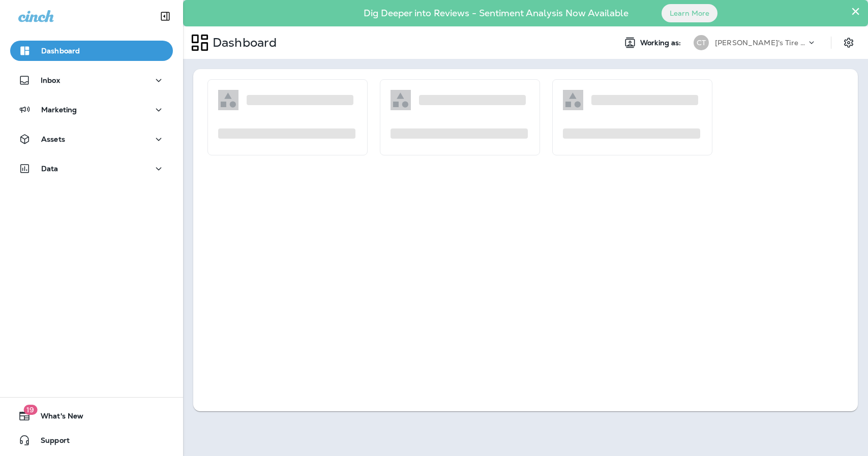 This screenshot has height=456, width=868. I want to click on p: Data, so click(49, 169).